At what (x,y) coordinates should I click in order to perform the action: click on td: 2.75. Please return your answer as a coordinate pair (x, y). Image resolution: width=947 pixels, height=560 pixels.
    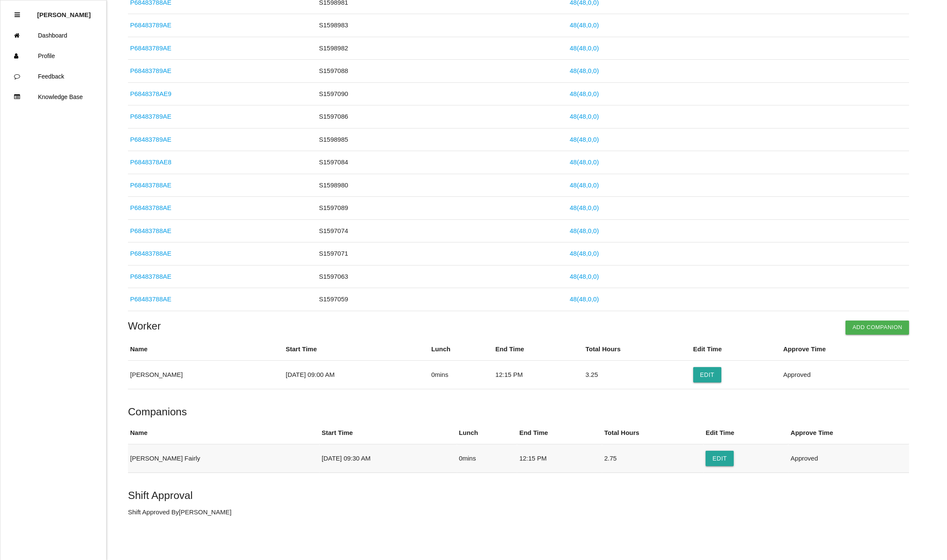
    Looking at the image, I should click on (653, 458).